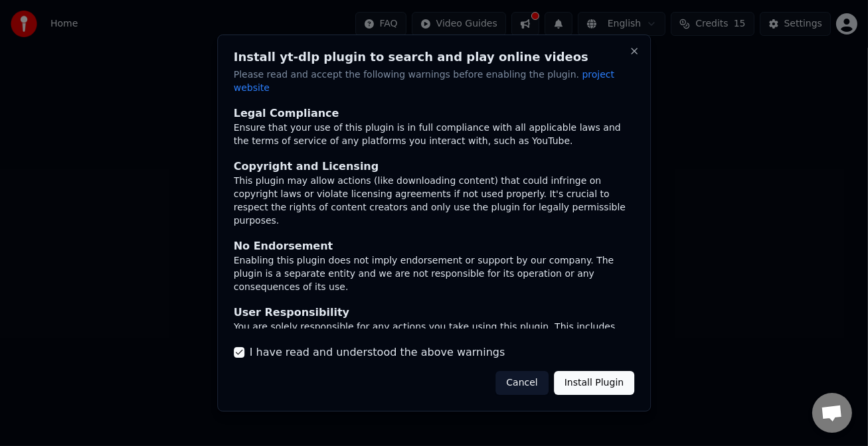 The image size is (868, 446). I want to click on div: Ensure that your use of this plugin is in full compliance with all applicable laws and the terms ..., so click(434, 135).